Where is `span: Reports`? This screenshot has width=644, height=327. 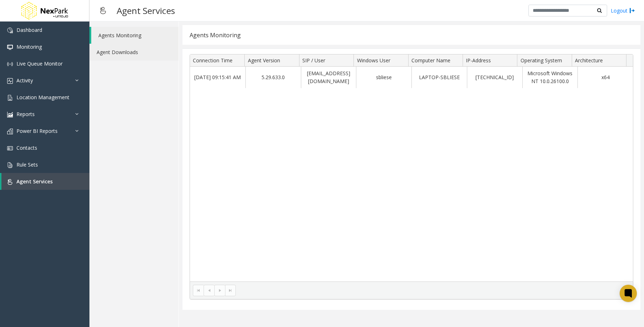 span: Reports is located at coordinates (25, 114).